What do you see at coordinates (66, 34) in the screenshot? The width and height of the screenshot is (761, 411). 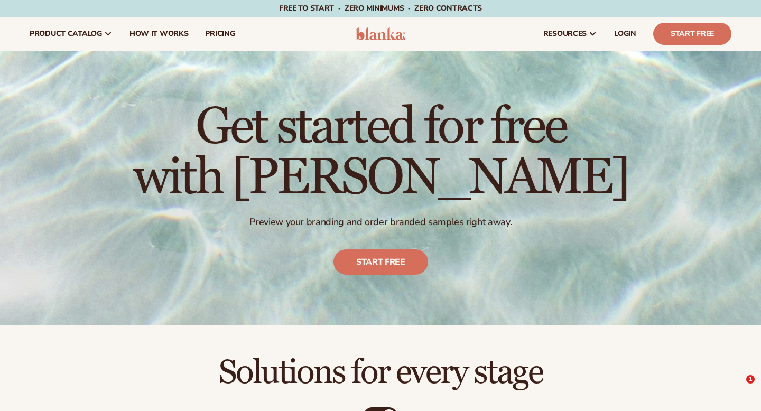 I see `span: product catalog` at bounding box center [66, 34].